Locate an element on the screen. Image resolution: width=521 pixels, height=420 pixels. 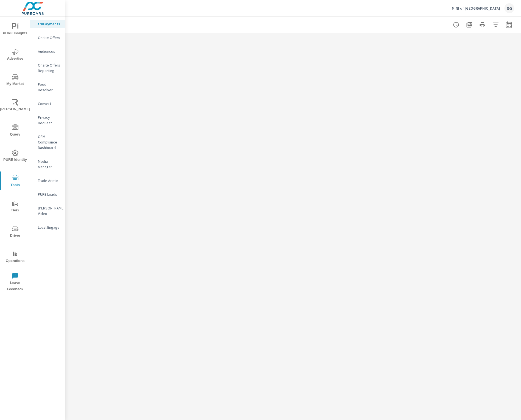
span: PURE Identity is located at coordinates (15, 156).